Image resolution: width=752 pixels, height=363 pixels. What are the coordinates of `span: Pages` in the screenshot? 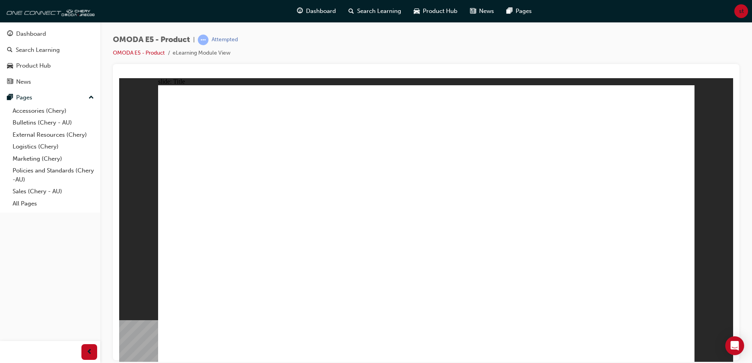 It's located at (524, 11).